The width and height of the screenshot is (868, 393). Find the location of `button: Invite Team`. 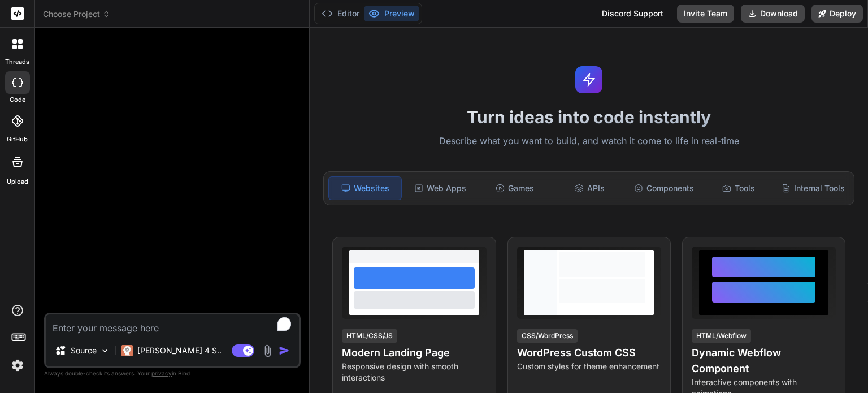

button: Invite Team is located at coordinates (705, 14).